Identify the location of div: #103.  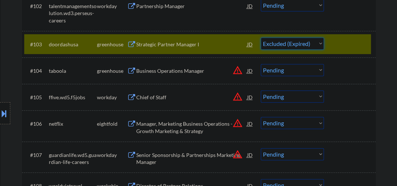
(36, 44).